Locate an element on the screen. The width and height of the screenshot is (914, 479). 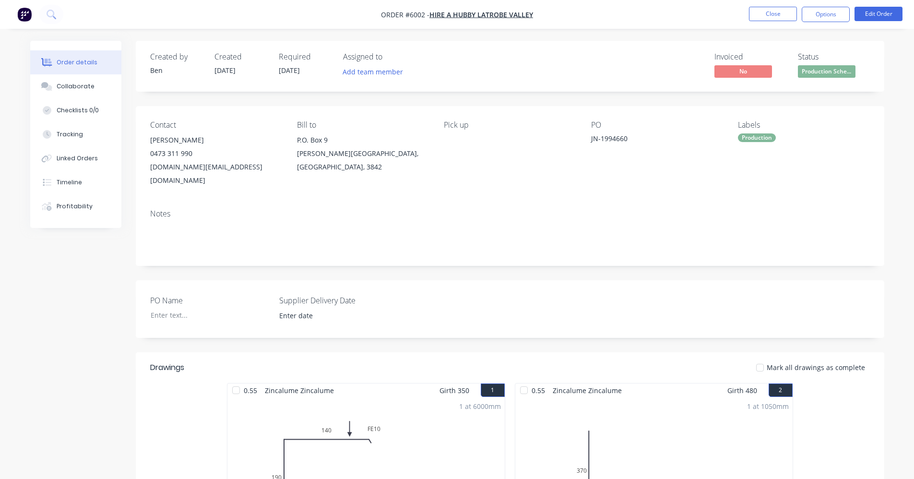
button: Order details is located at coordinates (76, 62).